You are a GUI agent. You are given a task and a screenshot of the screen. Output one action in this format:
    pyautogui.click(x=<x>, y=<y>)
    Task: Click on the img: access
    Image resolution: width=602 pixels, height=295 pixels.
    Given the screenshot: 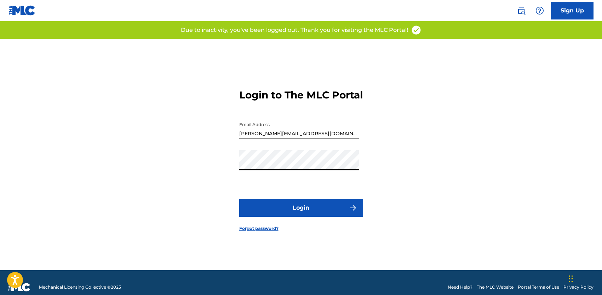 What is the action you would take?
    pyautogui.click(x=416, y=30)
    